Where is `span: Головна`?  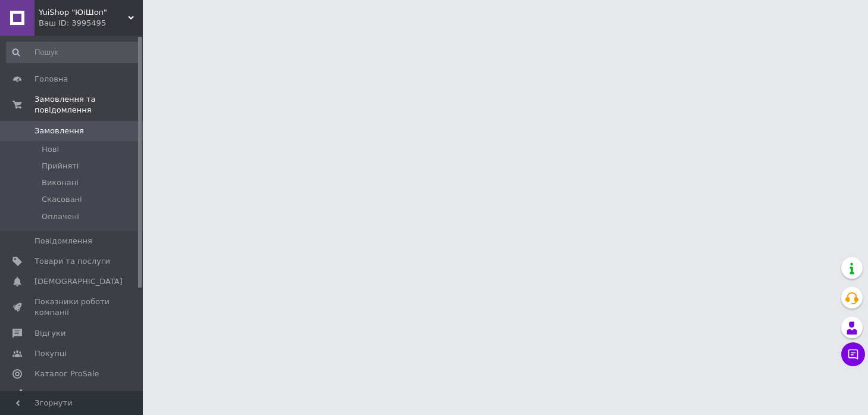 span: Головна is located at coordinates (52, 79).